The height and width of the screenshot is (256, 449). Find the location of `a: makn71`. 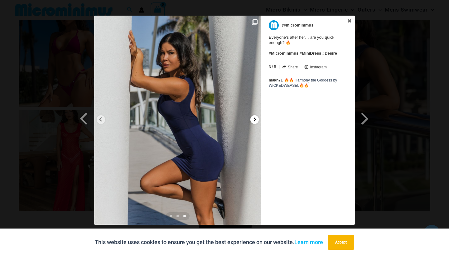

a: makn71 is located at coordinates (276, 80).